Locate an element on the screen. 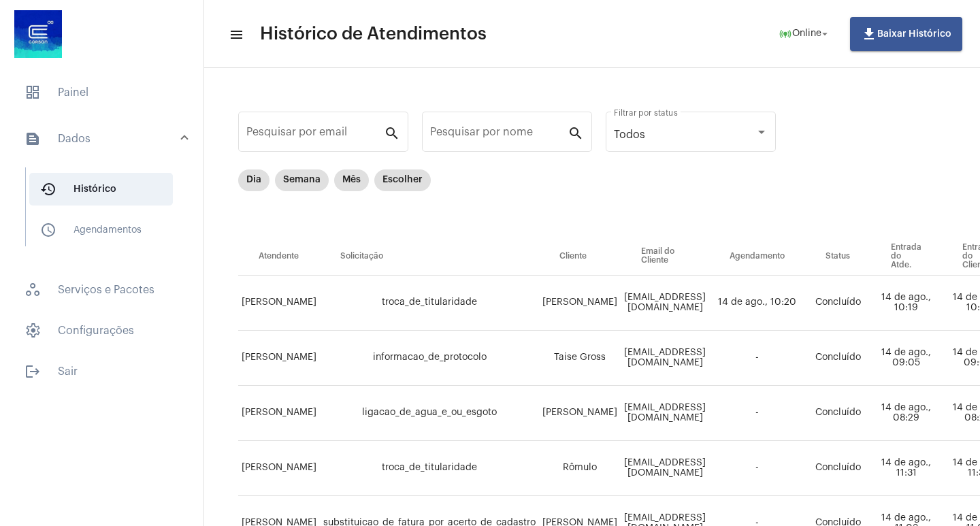 This screenshot has width=980, height=526. mat-icon: online_prediction is located at coordinates (786, 34).